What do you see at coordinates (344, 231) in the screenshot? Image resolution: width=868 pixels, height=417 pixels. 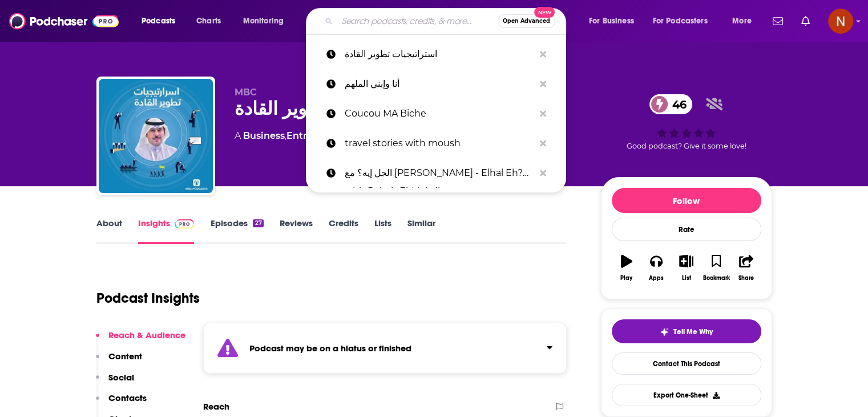 I see `a: Credits` at bounding box center [344, 231].